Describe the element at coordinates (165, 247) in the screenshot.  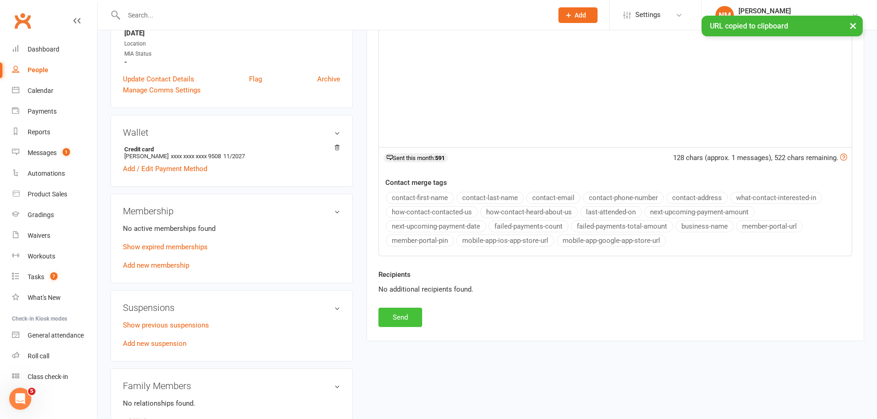
I see `a: Show expired memberships` at that location.